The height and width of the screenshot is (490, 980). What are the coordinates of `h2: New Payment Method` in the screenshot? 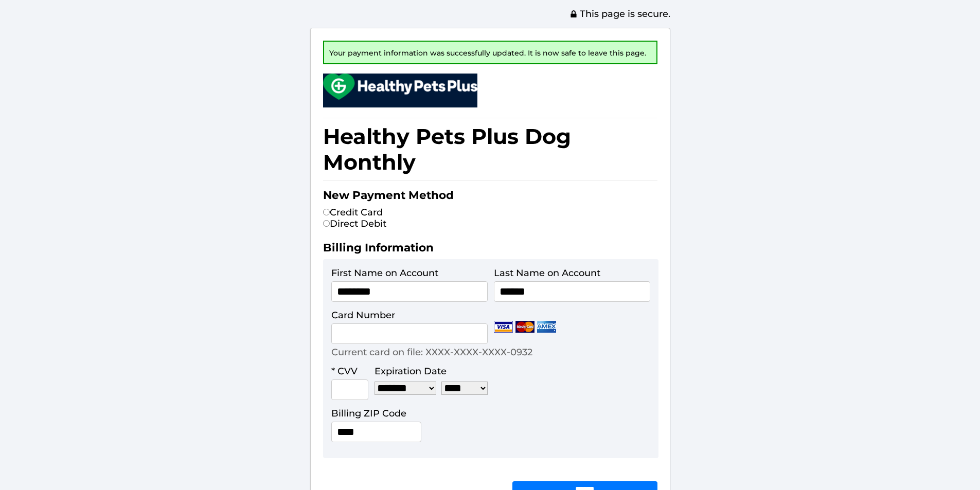 It's located at (490, 197).